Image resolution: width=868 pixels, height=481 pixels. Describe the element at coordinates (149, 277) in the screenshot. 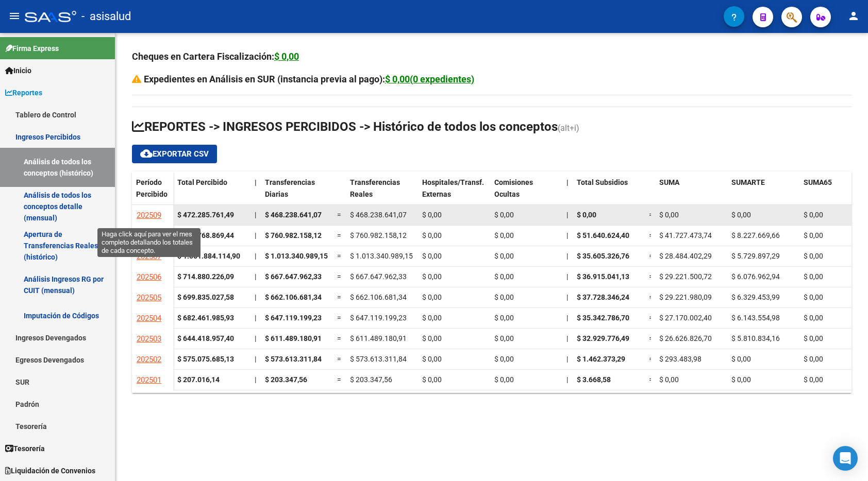

I see `span: 202506` at that location.